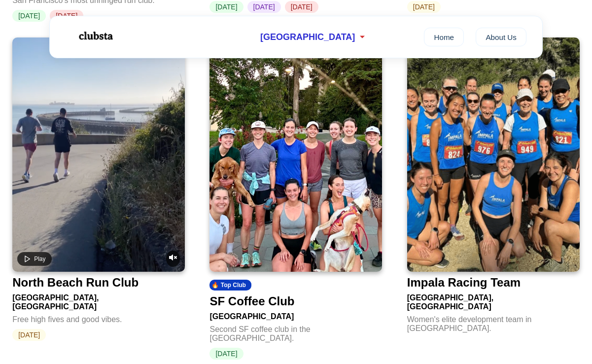 The height and width of the screenshot is (364, 592). I want to click on div: Impala Racing Team, so click(464, 283).